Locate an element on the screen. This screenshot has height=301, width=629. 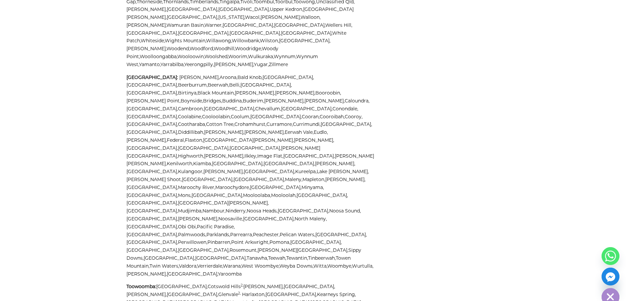
a: Wacol, is located at coordinates (253, 17).